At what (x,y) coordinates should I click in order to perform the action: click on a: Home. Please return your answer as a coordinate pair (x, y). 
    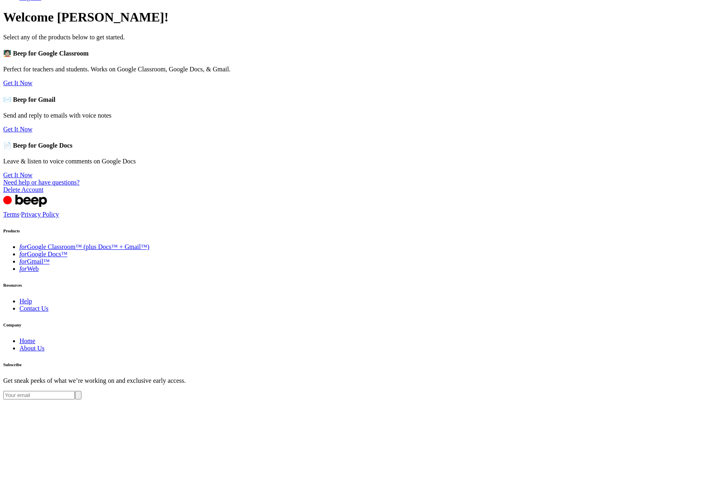
    Looking at the image, I should click on (27, 341).